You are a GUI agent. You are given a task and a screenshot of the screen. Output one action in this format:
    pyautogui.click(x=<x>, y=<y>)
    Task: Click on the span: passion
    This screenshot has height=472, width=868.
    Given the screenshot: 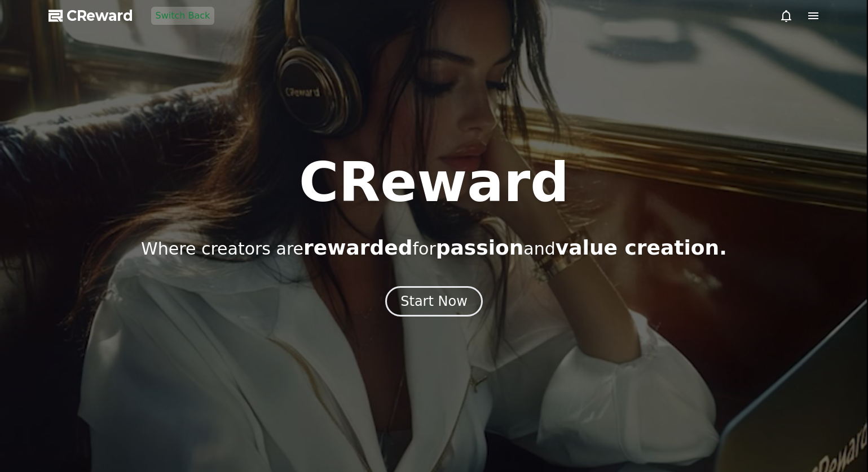 What is the action you would take?
    pyautogui.click(x=480, y=247)
    